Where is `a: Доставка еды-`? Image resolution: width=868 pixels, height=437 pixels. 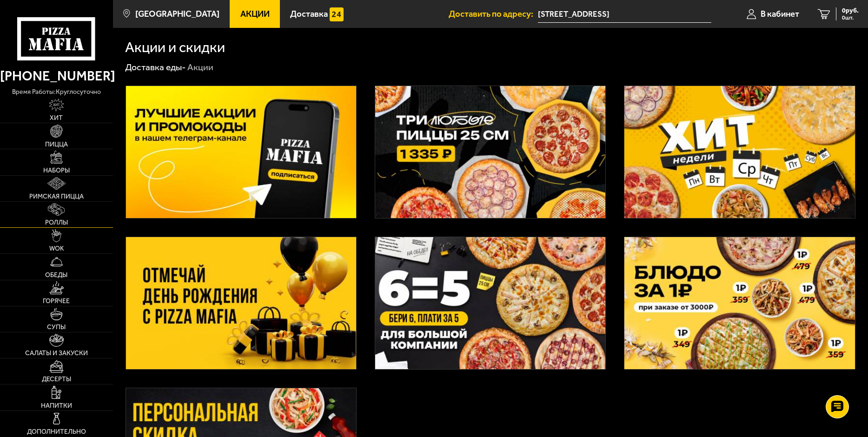 a: Доставка еды- is located at coordinates (156, 67).